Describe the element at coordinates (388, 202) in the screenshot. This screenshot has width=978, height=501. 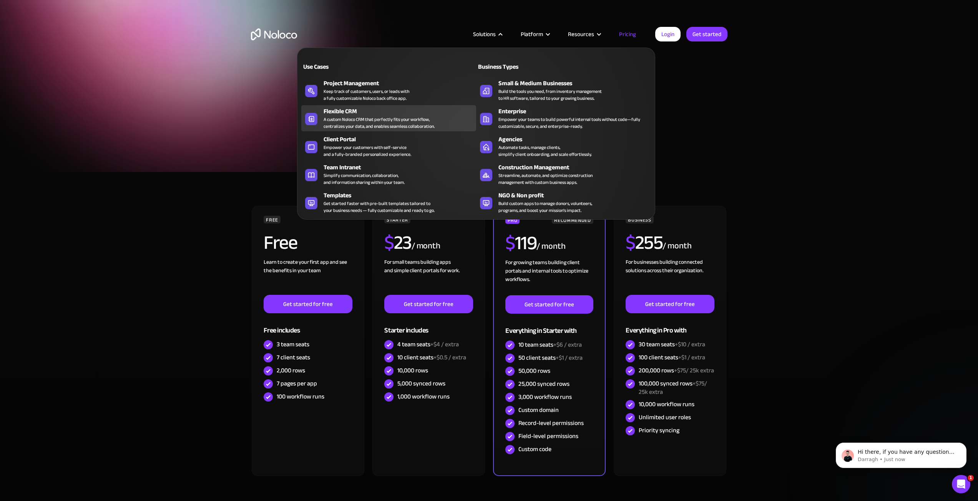
I see `a: TemplatesGet started faster with pre-built templates tailored toyour business needs — fully custo...` at that location.